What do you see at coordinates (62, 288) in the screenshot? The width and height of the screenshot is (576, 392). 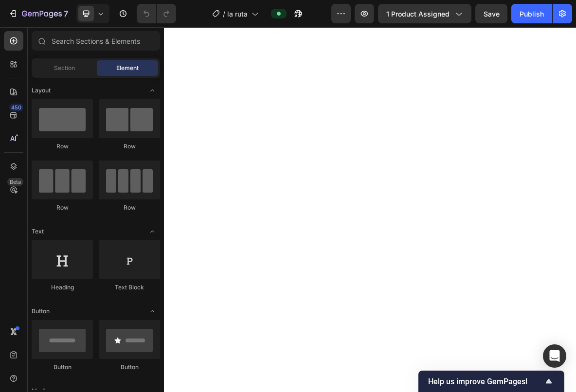 I see `div: Heading` at bounding box center [62, 288].